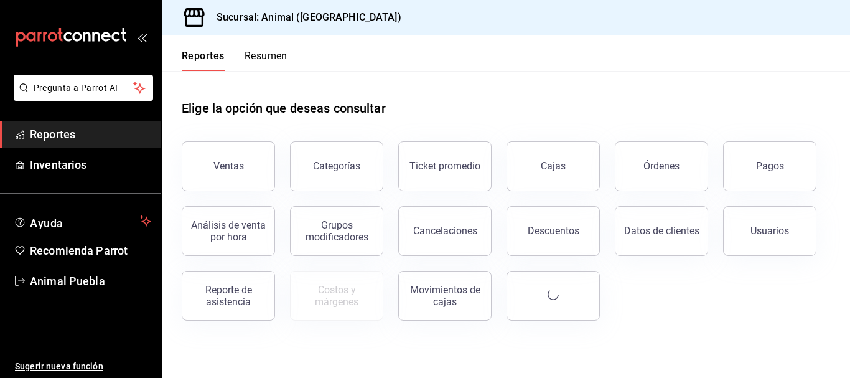 The image size is (850, 378). What do you see at coordinates (266, 60) in the screenshot?
I see `button: Resumen` at bounding box center [266, 60].